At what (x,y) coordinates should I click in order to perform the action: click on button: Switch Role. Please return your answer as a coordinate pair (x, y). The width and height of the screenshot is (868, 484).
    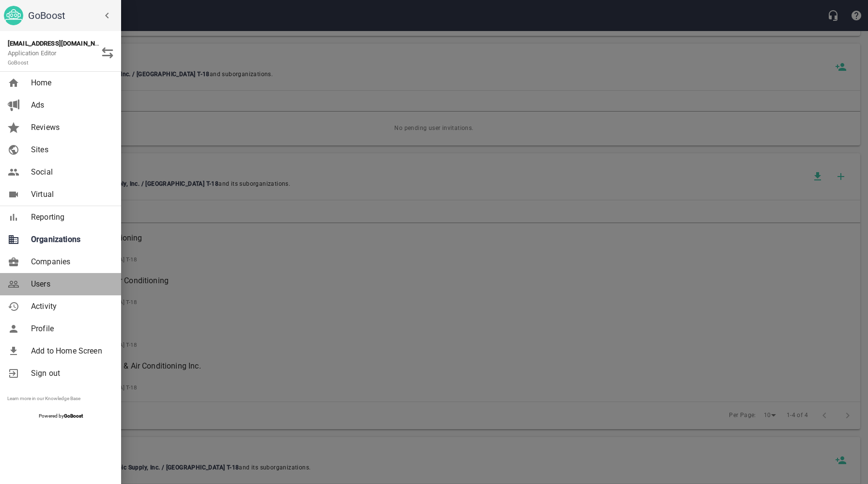
    Looking at the image, I should click on (108, 52).